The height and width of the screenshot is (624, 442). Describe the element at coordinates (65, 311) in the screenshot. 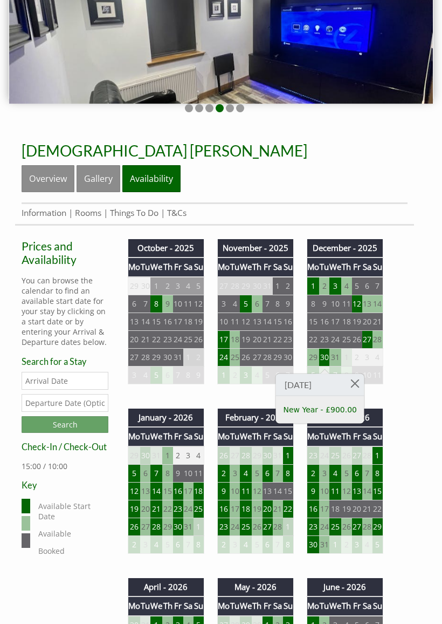

I see `p: You can browse the calendar to find an available start date for your stay by clicking on a start ...` at that location.